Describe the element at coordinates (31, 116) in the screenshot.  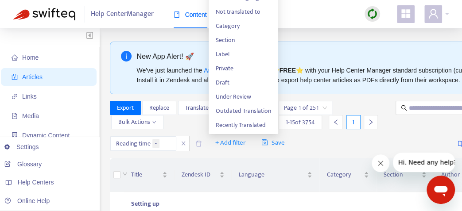
I see `span: Media` at that location.